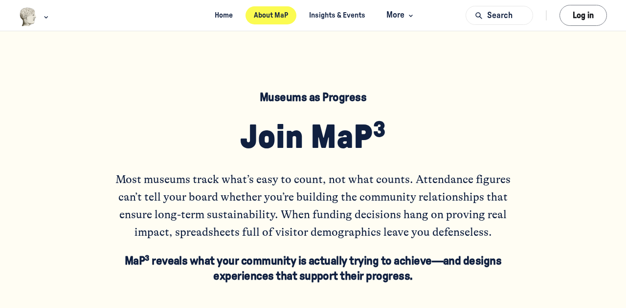  What do you see at coordinates (28, 17) in the screenshot?
I see `img: Museums as Progress logo` at bounding box center [28, 17].